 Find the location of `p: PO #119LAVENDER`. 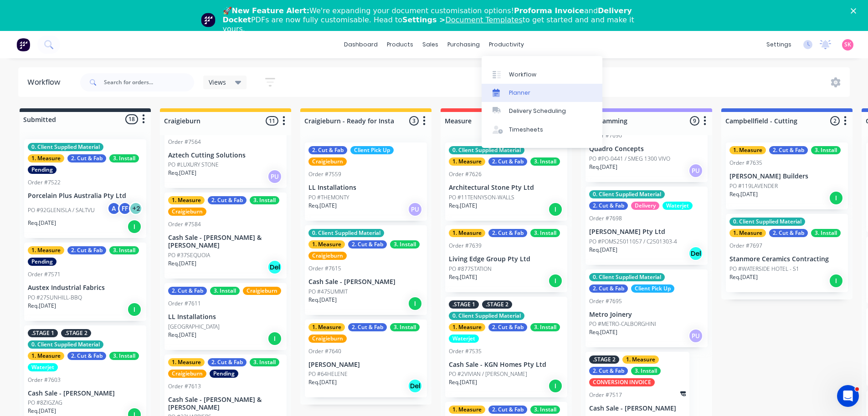

p: PO #119LAVENDER is located at coordinates (753, 186).